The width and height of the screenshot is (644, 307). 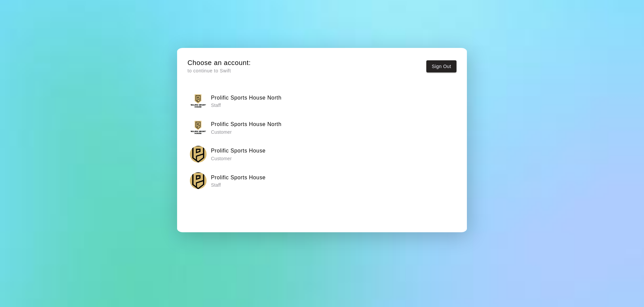 I want to click on button: Prolific Sports HouseProlific Sports House Staff, so click(x=322, y=181).